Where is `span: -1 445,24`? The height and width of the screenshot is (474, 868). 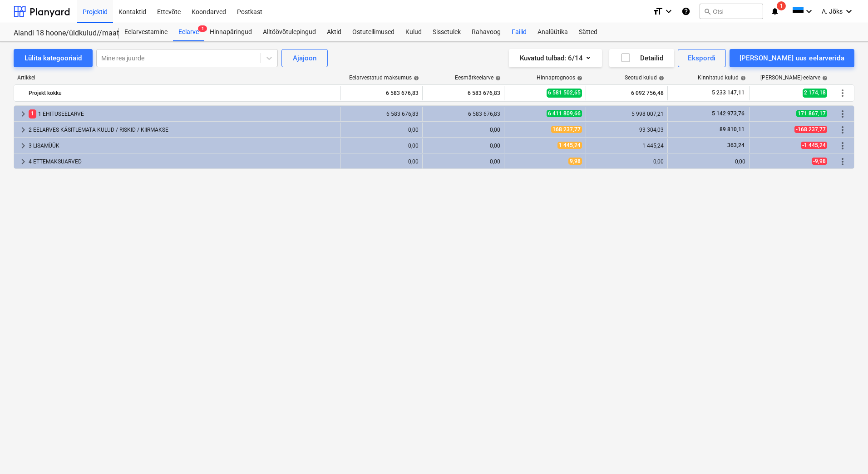
span: -1 445,24 is located at coordinates (813, 146).